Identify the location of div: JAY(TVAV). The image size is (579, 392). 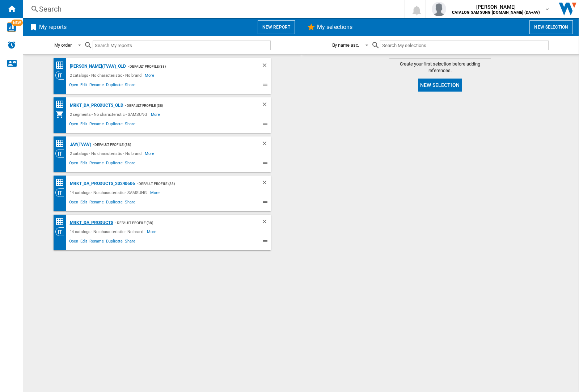
(80, 144).